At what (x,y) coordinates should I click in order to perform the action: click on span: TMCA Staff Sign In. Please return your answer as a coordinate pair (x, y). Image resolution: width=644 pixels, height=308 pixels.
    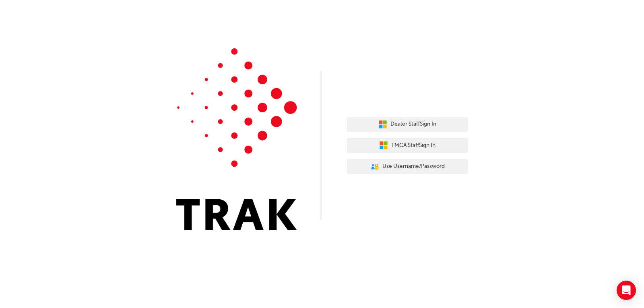
    Looking at the image, I should click on (414, 146).